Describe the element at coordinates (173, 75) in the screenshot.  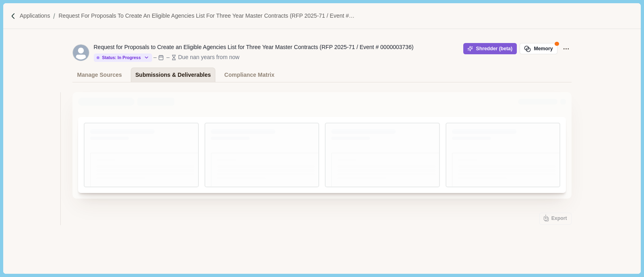
I see `a: Submissions & Deliverables` at that location.